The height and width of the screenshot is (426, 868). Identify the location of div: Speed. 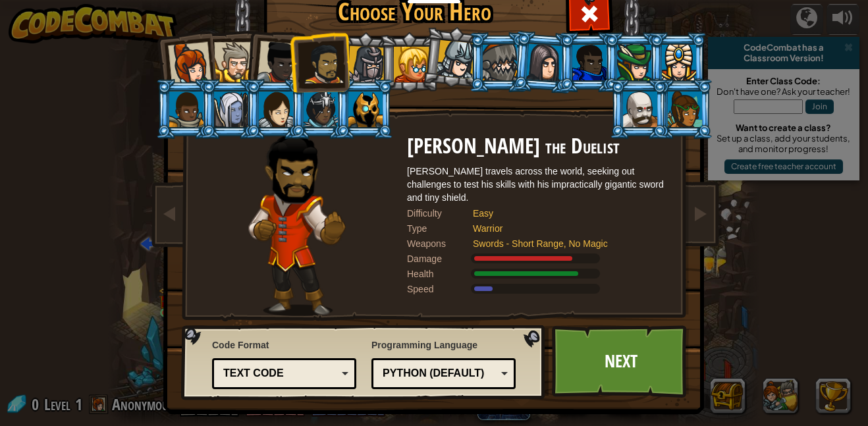
(440, 289).